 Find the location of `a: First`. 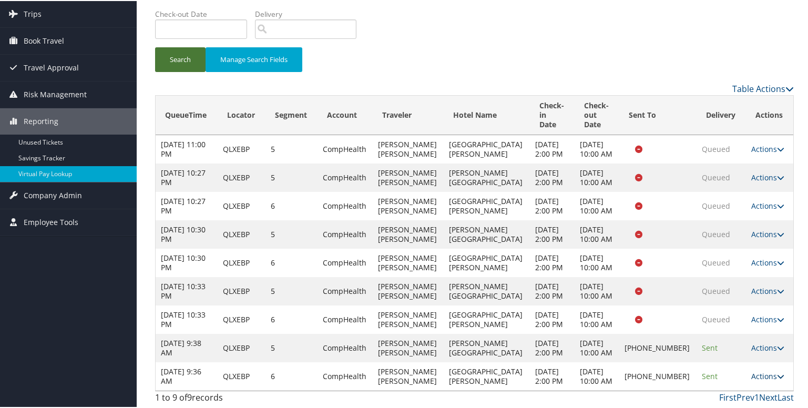

a: First is located at coordinates (728, 397).